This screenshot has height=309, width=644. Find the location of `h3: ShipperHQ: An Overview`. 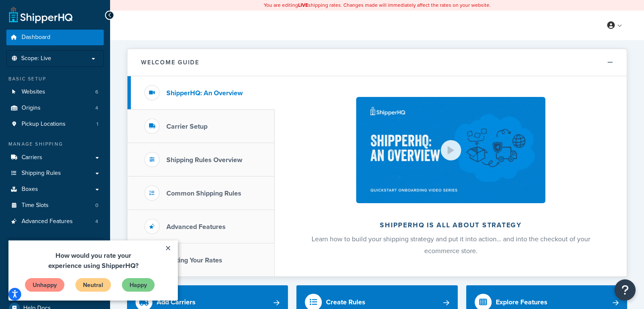

h3: ShipperHQ: An Overview is located at coordinates (205, 93).